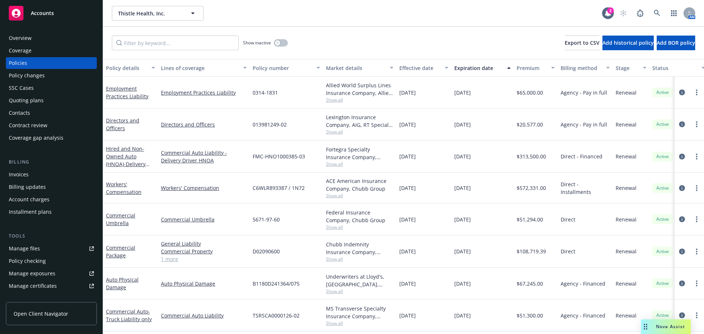 Image resolution: width=704 pixels, height=334 pixels. I want to click on a: Policies, so click(51, 63).